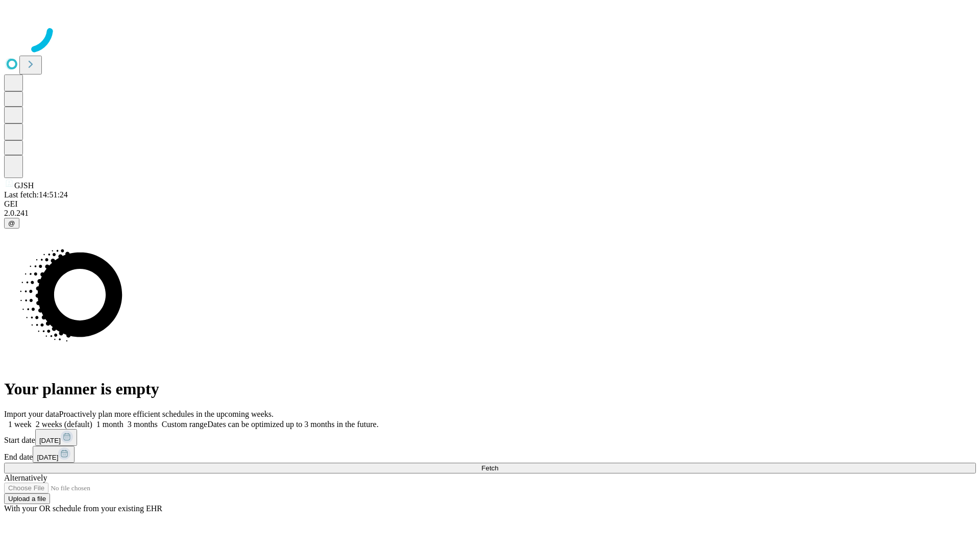 Image resolution: width=980 pixels, height=551 pixels. I want to click on span: Last fetch: 14:51:24, so click(36, 194).